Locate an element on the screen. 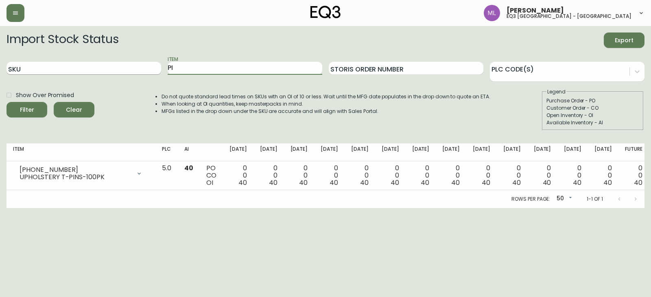  li: Do not quote standard lead times on SKUs with an OI of 10 or less. Wait until the MFG date popula... is located at coordinates (326, 97).